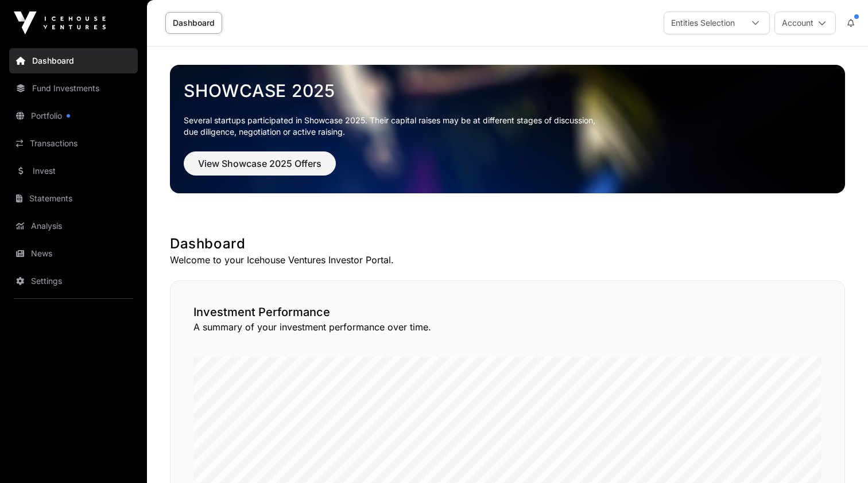  I want to click on div: Entities Selection, so click(703, 23).